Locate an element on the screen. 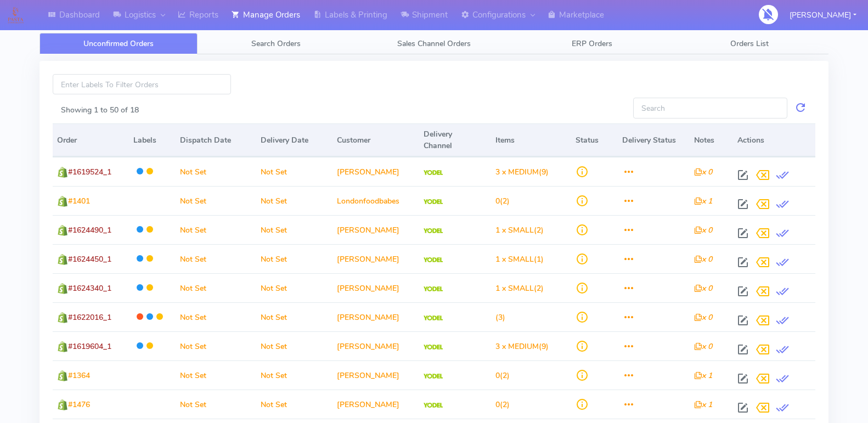  span: Orders List is located at coordinates (749, 44).